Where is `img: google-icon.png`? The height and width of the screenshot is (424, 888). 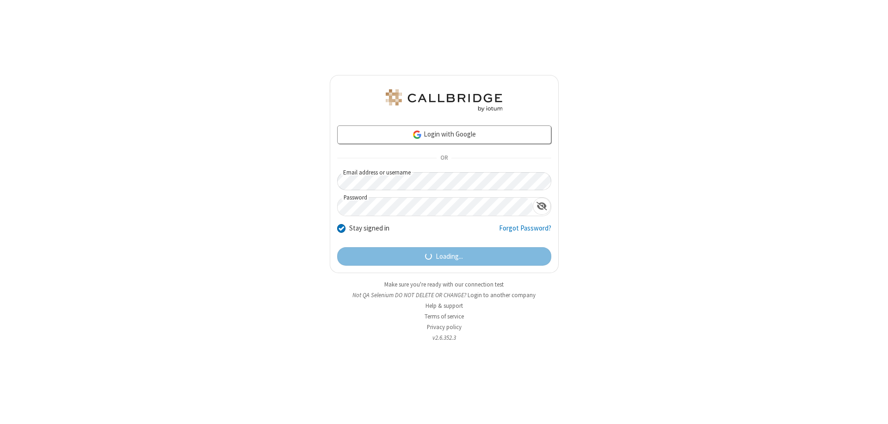
img: google-icon.png is located at coordinates (417, 135).